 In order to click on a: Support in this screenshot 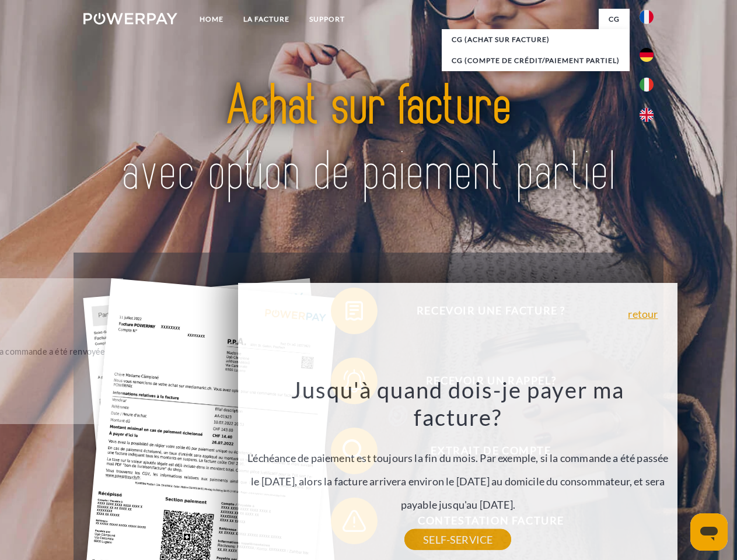, I will do `click(327, 19)`.